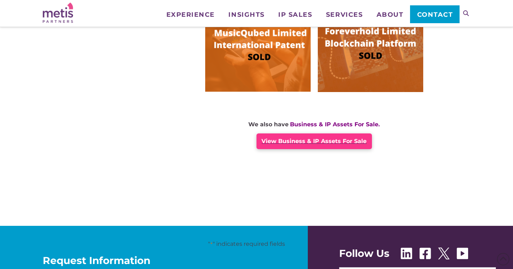 The image size is (513, 269). What do you see at coordinates (314, 141) in the screenshot?
I see `a: View Business & IP Assets For Sale` at bounding box center [314, 141].